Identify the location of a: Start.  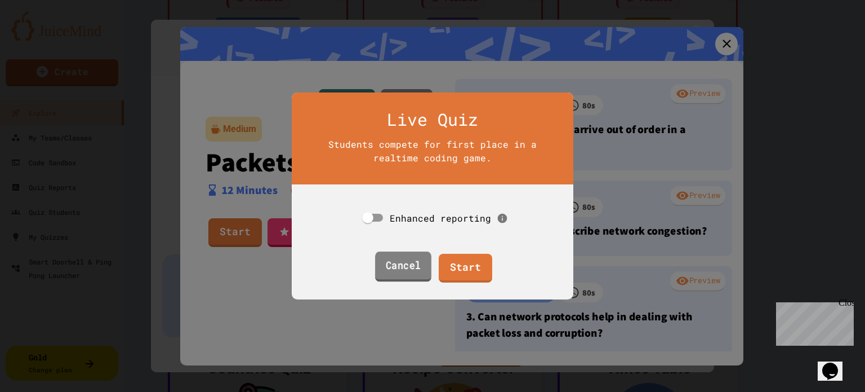
(465, 268).